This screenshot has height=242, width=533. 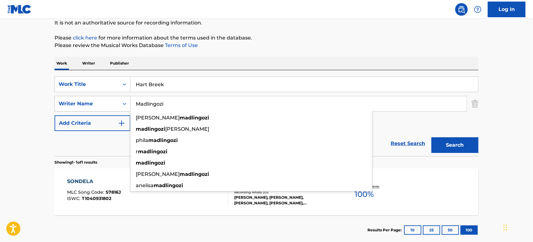 I want to click on p: Showing 1 - 1 of 1 results, so click(x=76, y=162).